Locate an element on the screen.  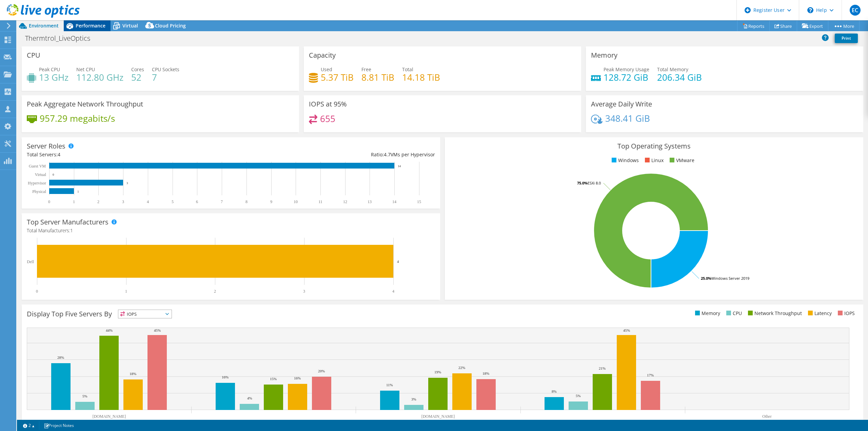
span: Free is located at coordinates (366, 69).